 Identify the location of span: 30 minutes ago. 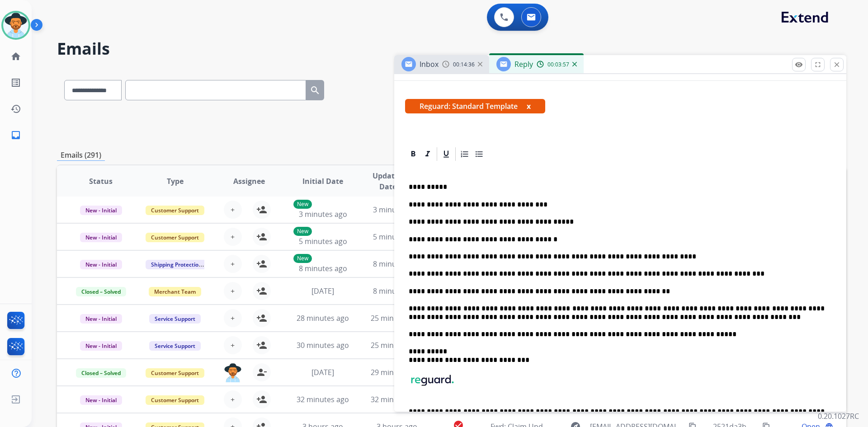
(323, 346).